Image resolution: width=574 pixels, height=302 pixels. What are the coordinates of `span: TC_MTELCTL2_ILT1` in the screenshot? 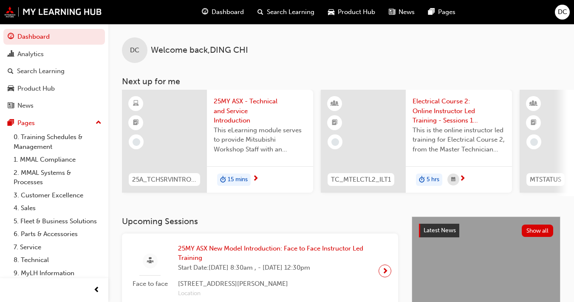 It's located at (361, 179).